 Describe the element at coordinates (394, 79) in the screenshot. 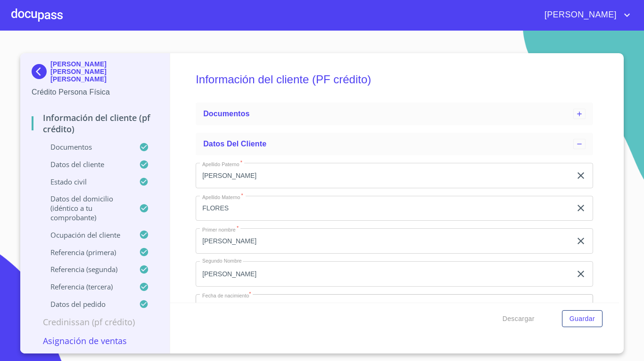

I see `h5: Información del cliente (PF crédito)` at that location.